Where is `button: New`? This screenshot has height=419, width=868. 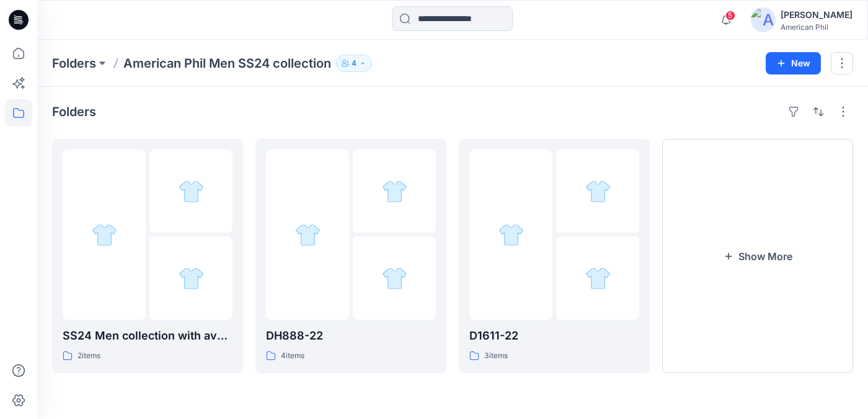
button: New is located at coordinates (793, 63).